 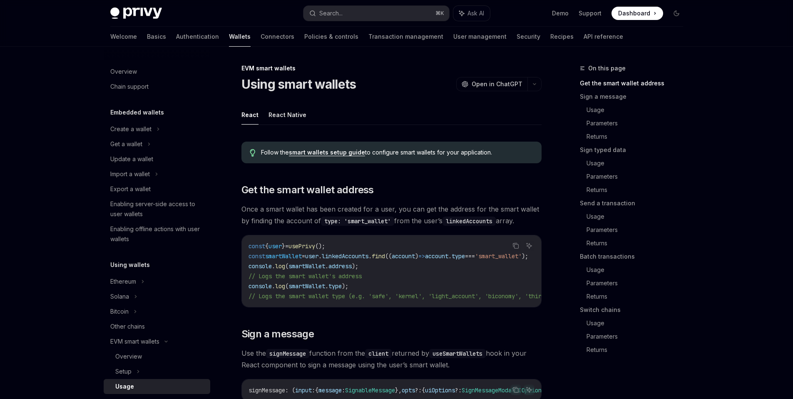 What do you see at coordinates (157, 87) in the screenshot?
I see `a: Chain support` at bounding box center [157, 87].